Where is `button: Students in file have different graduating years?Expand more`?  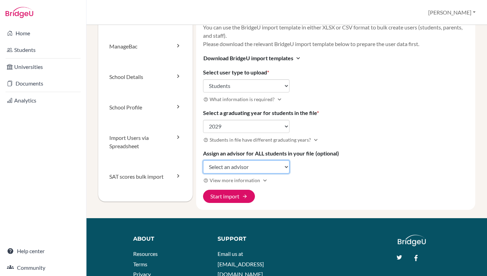
button: Students in file have different graduating years?Expand more is located at coordinates (261, 139).